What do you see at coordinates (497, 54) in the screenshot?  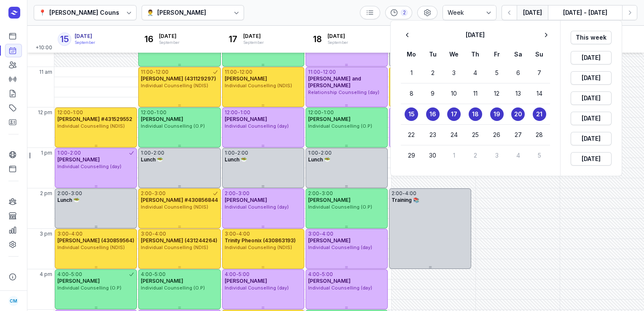 I see `div: Fr` at bounding box center [497, 54].